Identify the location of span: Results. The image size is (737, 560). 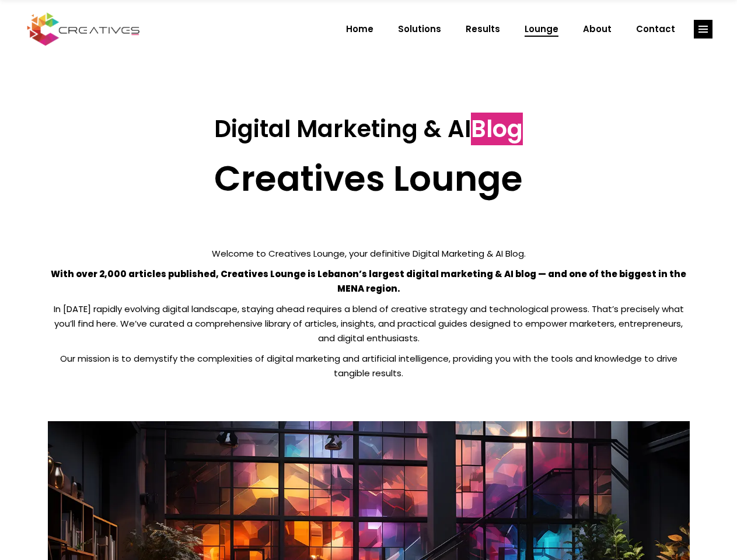
(483, 29).